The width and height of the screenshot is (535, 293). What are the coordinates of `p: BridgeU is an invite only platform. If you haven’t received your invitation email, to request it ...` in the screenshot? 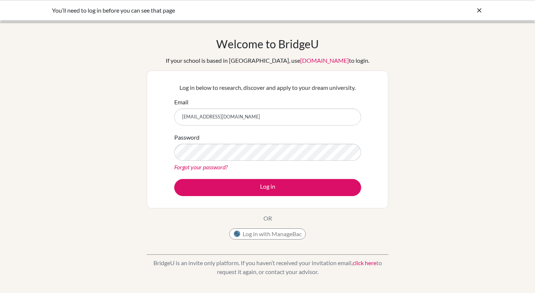 It's located at (268, 268).